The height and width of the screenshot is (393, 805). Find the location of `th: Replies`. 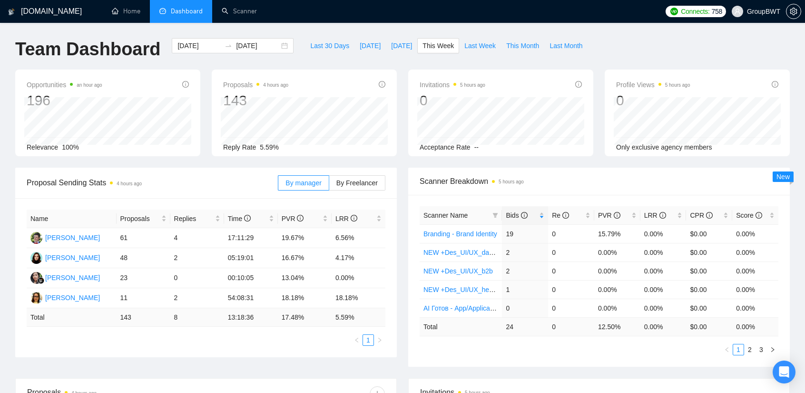

th: Replies is located at coordinates (197, 219).